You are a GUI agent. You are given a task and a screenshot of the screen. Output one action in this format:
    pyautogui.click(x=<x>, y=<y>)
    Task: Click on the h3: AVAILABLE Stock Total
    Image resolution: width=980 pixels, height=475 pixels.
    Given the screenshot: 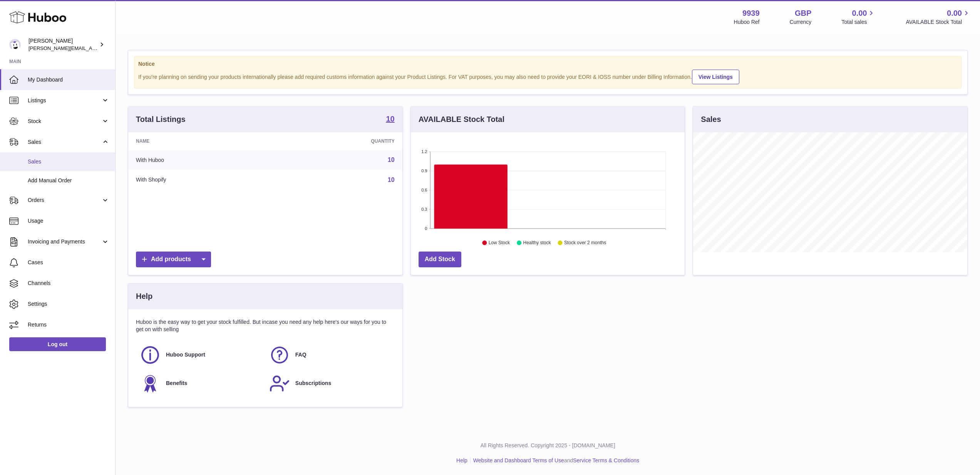 What is the action you would take?
    pyautogui.click(x=461, y=119)
    